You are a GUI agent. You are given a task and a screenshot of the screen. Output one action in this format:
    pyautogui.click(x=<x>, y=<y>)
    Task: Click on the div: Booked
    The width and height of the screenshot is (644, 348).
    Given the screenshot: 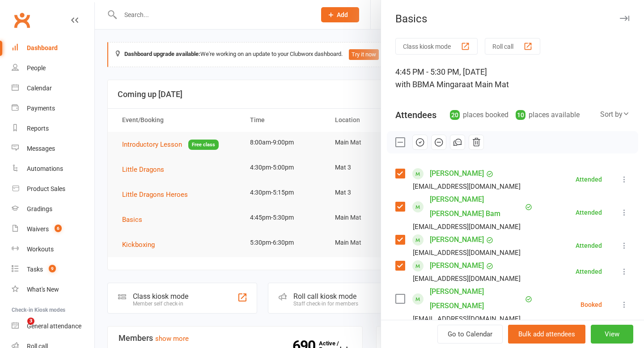 What is the action you would take?
    pyautogui.click(x=591, y=304)
    